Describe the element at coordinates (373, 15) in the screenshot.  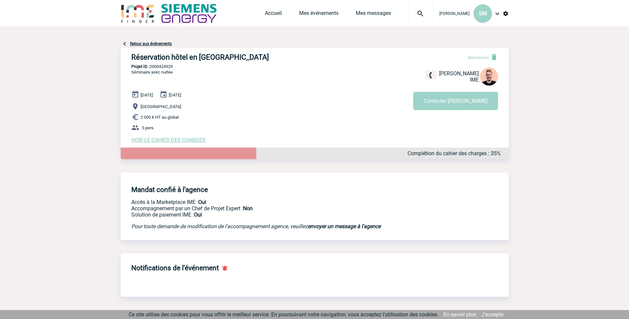
I see `a: Mes messages` at that location.